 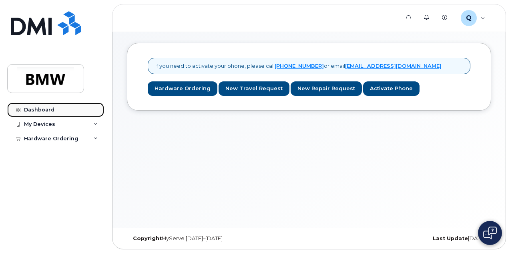 What do you see at coordinates (450, 238) in the screenshot?
I see `strong: Last Update` at bounding box center [450, 238].